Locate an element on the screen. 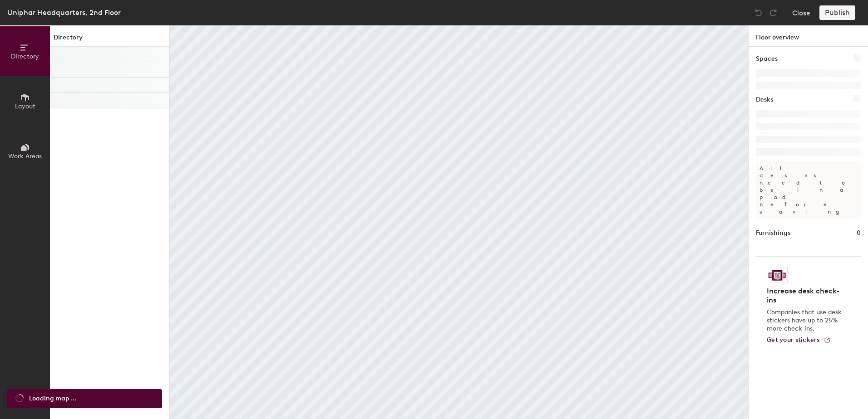 The image size is (868, 419). span: Layout is located at coordinates (25, 106).